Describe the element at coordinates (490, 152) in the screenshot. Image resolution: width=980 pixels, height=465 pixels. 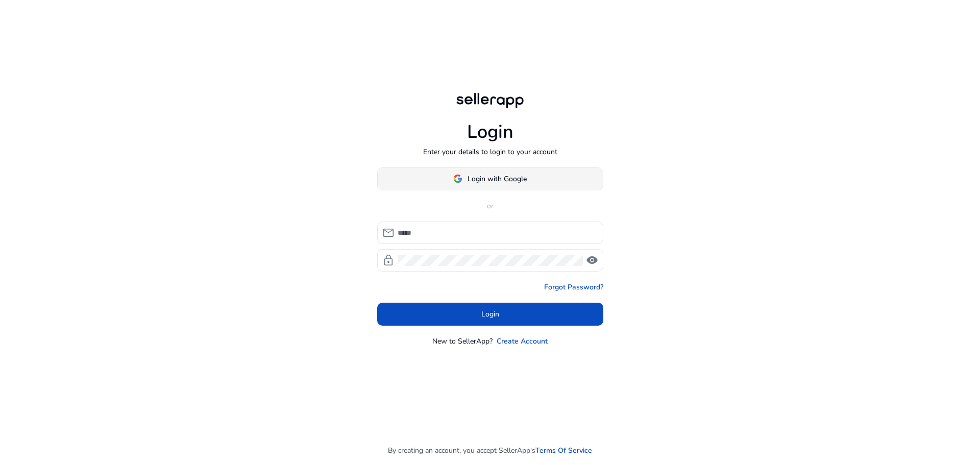
I see `p: Enter your details to login to your account` at that location.